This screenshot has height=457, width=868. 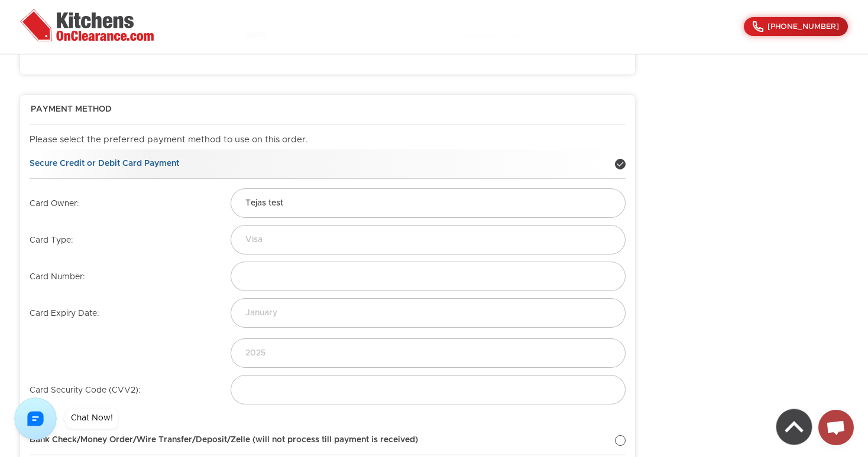 I want to click on div: Card Expiry Date:, so click(x=127, y=309).